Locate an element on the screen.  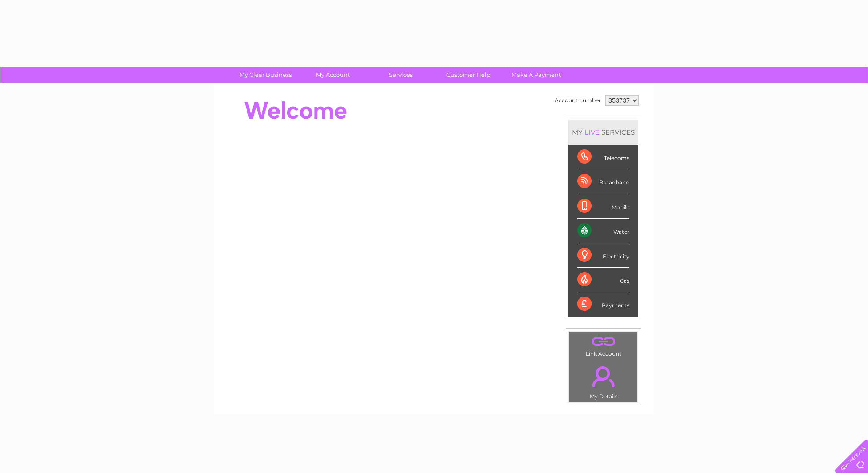
td: Account number is located at coordinates (578, 100).